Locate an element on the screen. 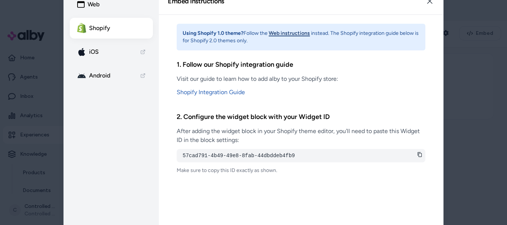 The width and height of the screenshot is (507, 225). img: android is located at coordinates (82, 76).